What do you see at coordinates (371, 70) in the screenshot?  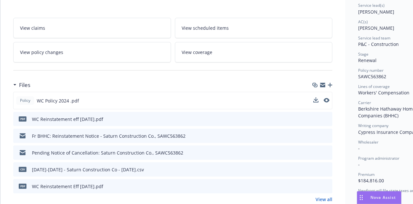 I see `span: Policy number` at bounding box center [371, 70].